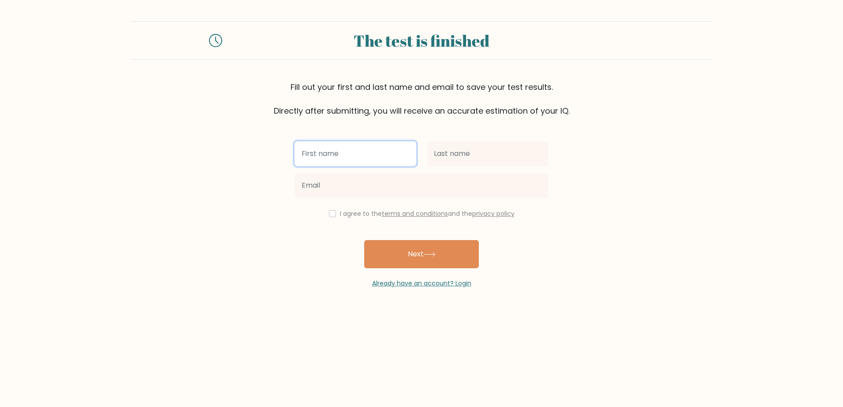 The height and width of the screenshot is (407, 843). What do you see at coordinates (421, 41) in the screenshot?
I see `div: The test is finished` at bounding box center [421, 41].